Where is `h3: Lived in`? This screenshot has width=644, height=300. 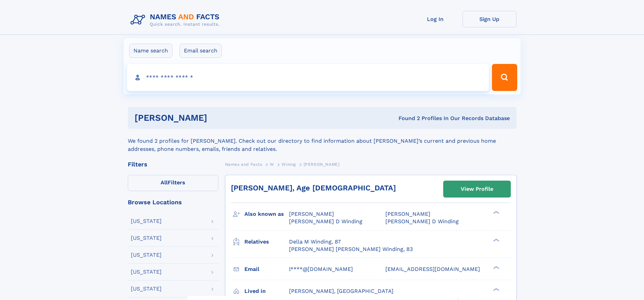 h3: Lived in is located at coordinates (267, 291).